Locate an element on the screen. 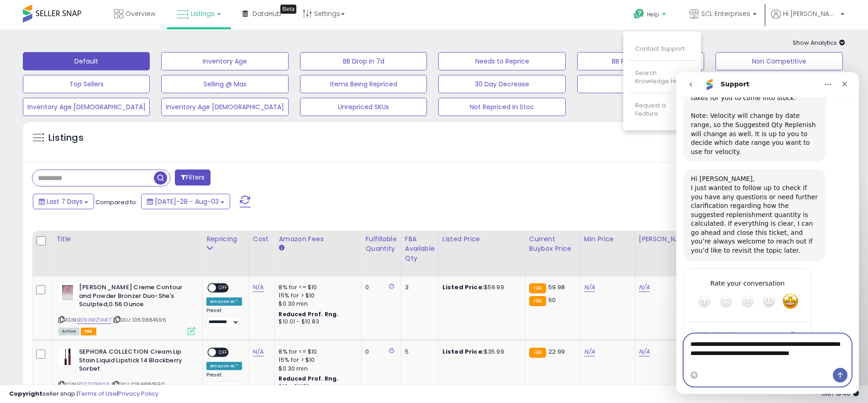 Image resolution: width=868 pixels, height=403 pixels. div: $59.99 is located at coordinates (480, 288).